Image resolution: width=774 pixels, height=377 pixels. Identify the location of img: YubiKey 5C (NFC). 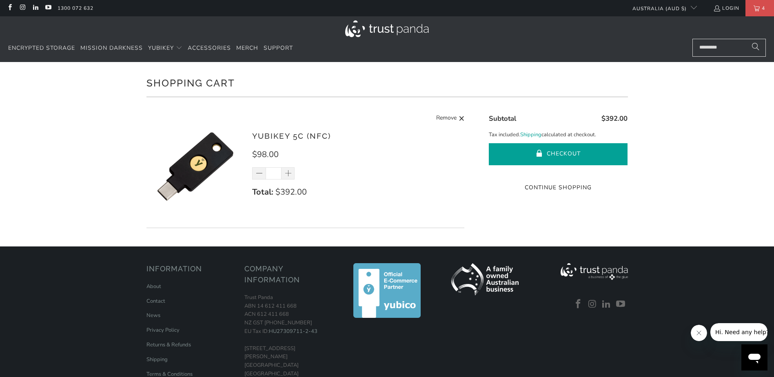
(195, 166).